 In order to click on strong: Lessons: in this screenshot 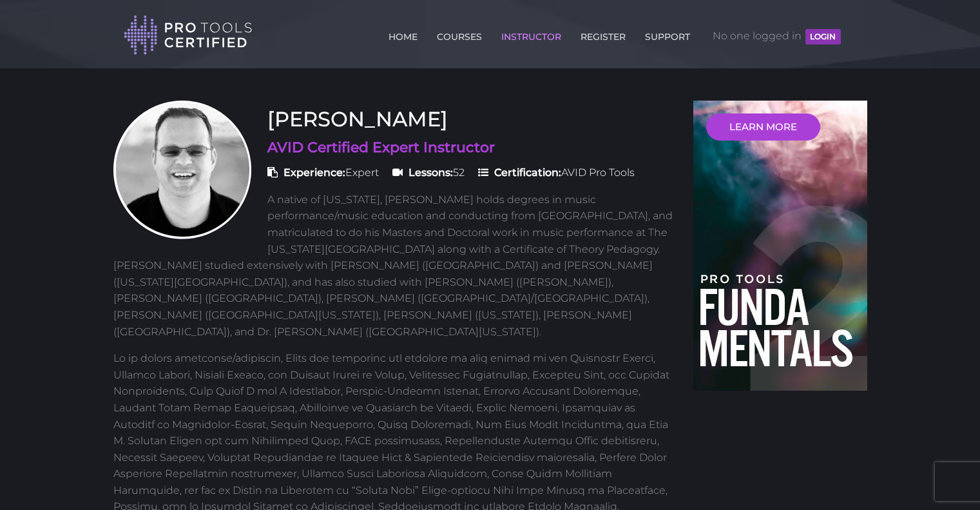, I will do `click(431, 172)`.